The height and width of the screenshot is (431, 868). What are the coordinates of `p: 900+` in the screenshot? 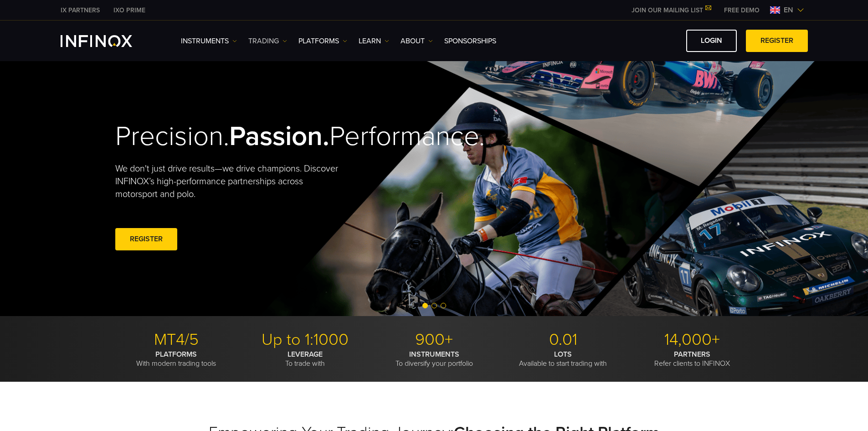 It's located at (434, 340).